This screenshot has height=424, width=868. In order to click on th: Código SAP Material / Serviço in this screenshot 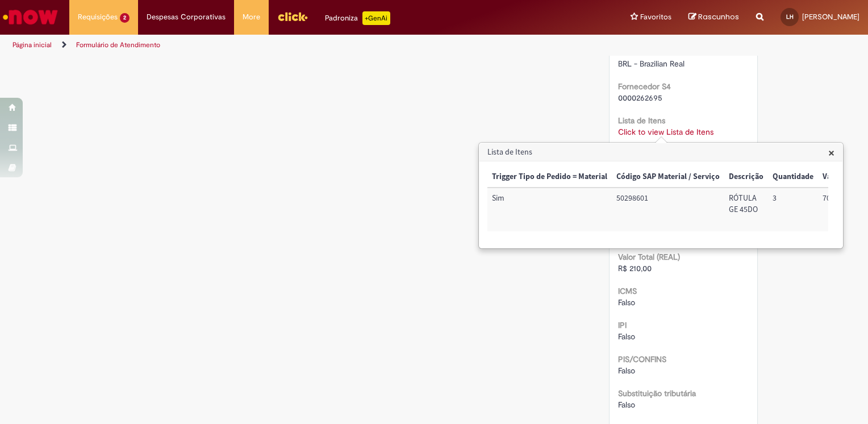, I will do `click(668, 177)`.